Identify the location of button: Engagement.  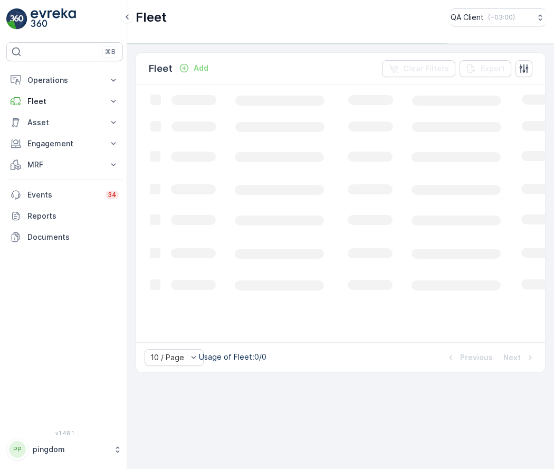
(64, 144).